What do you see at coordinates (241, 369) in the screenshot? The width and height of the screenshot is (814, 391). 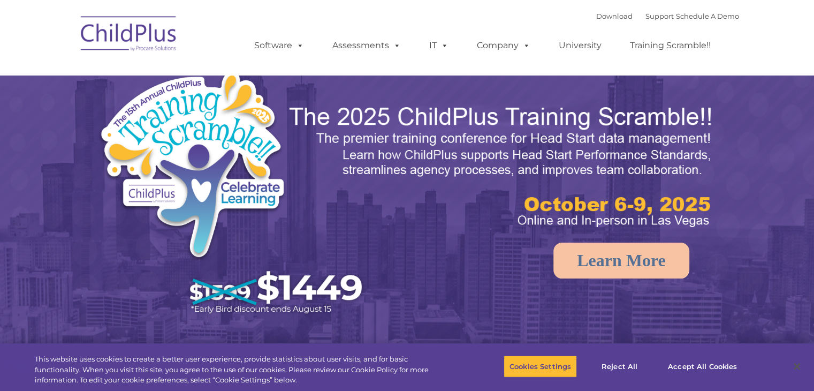 I see `div: This website uses cookies to create a better user experience, provide statistics about user visit...` at bounding box center [241, 369].